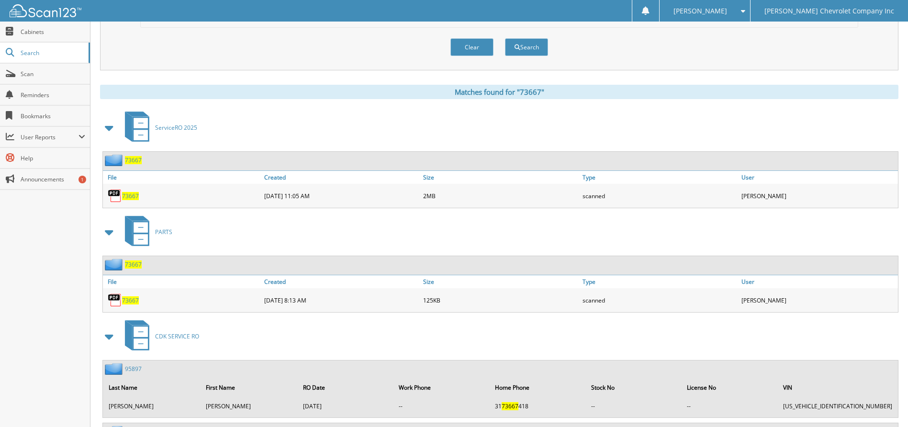 The width and height of the screenshot is (908, 427). I want to click on span: CDK SERVICE RO, so click(177, 336).